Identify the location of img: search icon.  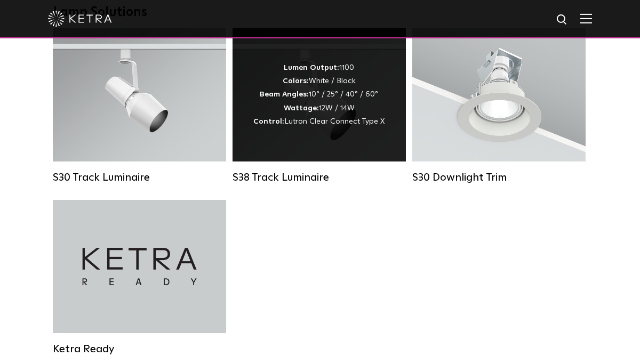
(562, 20).